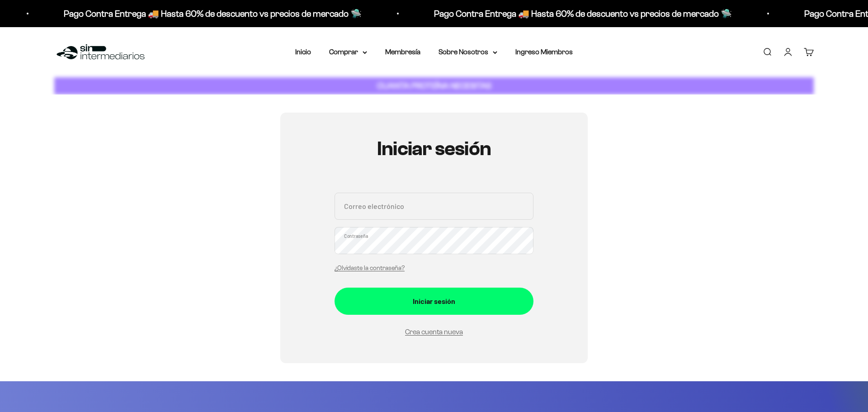 Image resolution: width=868 pixels, height=412 pixels. Describe the element at coordinates (434, 148) in the screenshot. I see `h1: Iniciar sesión` at that location.